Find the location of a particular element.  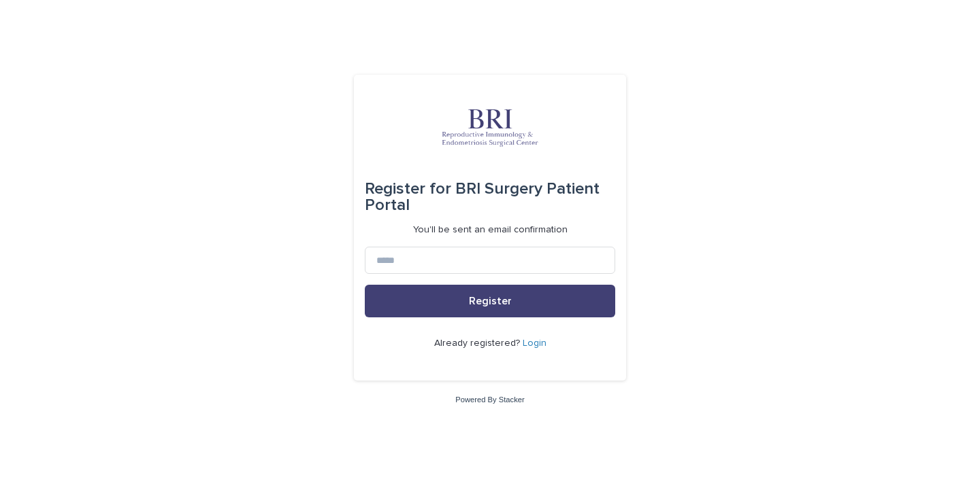

img: oRmERfgFTTevZZKagoCM is located at coordinates (490, 128).